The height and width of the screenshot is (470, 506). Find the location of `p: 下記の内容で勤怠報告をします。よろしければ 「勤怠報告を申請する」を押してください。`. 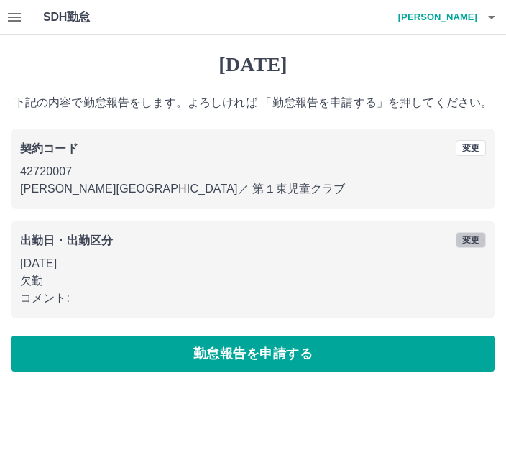

p: 下記の内容で勤怠報告をします。よろしければ 「勤怠報告を申請する」を押してください。 is located at coordinates (253, 103).